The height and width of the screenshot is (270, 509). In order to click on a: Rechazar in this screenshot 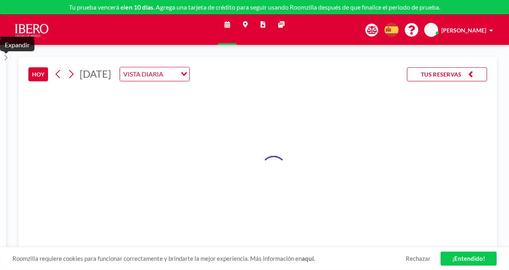, I will do `click(418, 258)`.